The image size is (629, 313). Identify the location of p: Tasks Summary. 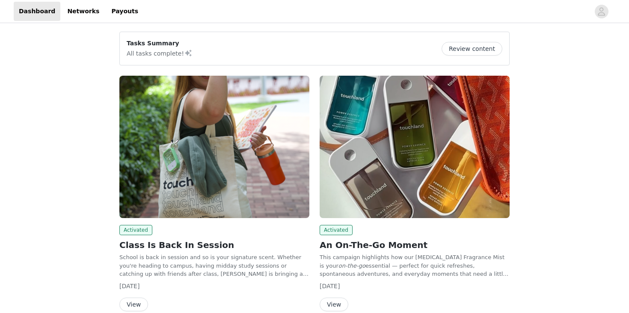
(160, 43).